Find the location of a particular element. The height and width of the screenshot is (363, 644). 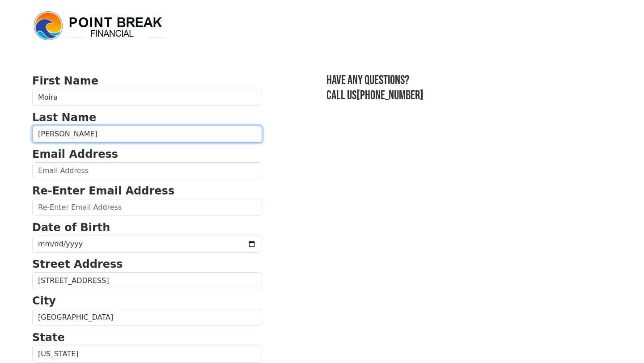

input: Email Address is located at coordinates (147, 171).